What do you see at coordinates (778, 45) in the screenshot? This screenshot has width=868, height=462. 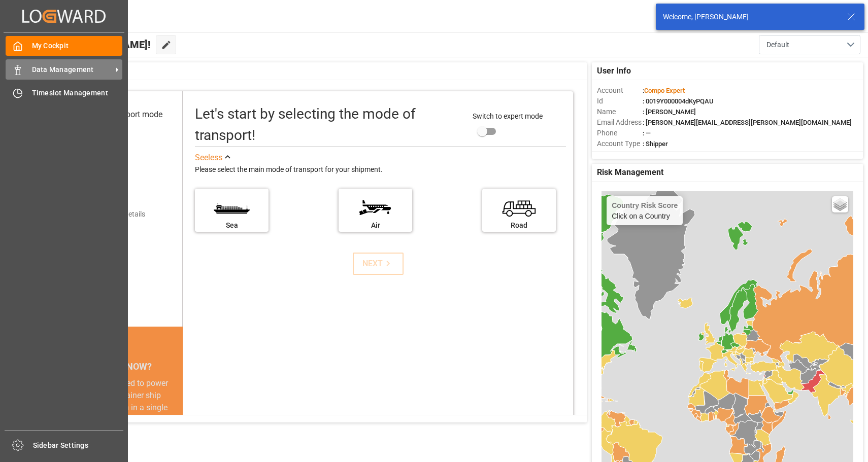 I see `span: Default` at bounding box center [778, 45].